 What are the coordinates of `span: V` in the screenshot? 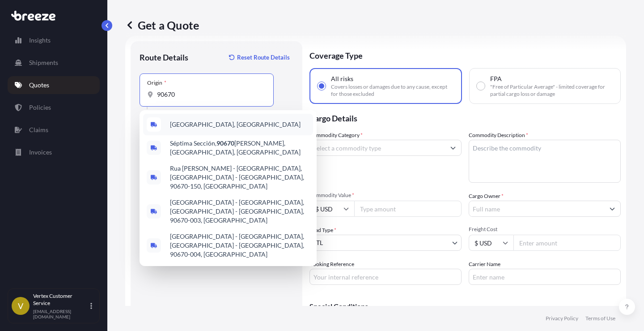 It's located at (21, 306).